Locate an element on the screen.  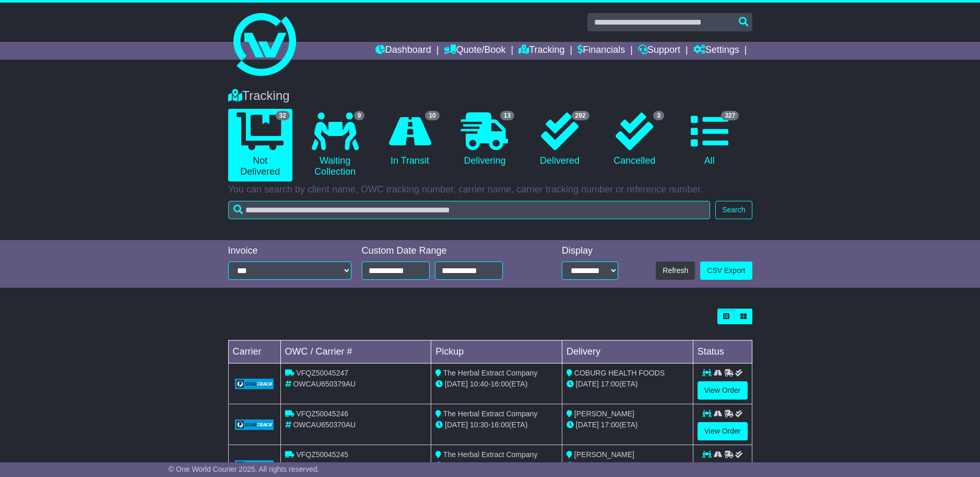
span: 292 is located at coordinates (580, 115).